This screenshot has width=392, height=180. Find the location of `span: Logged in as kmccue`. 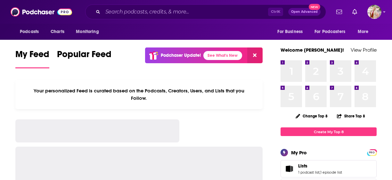

span: Logged in as kmccue is located at coordinates (374, 12).